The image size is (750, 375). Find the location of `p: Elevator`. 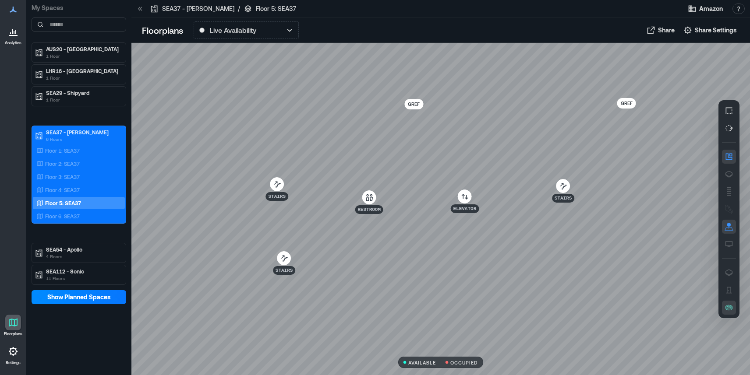

p: Elevator is located at coordinates (464, 209).